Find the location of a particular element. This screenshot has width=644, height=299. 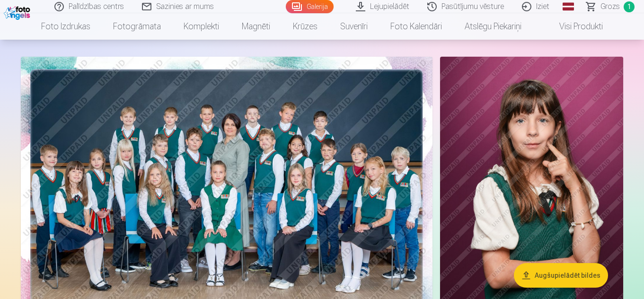

a: Komplekti is located at coordinates (201, 27).